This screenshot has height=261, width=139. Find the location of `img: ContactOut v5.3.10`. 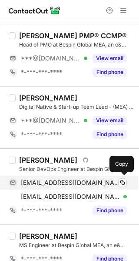

img: ContactOut v5.3.10 is located at coordinates (35, 10).